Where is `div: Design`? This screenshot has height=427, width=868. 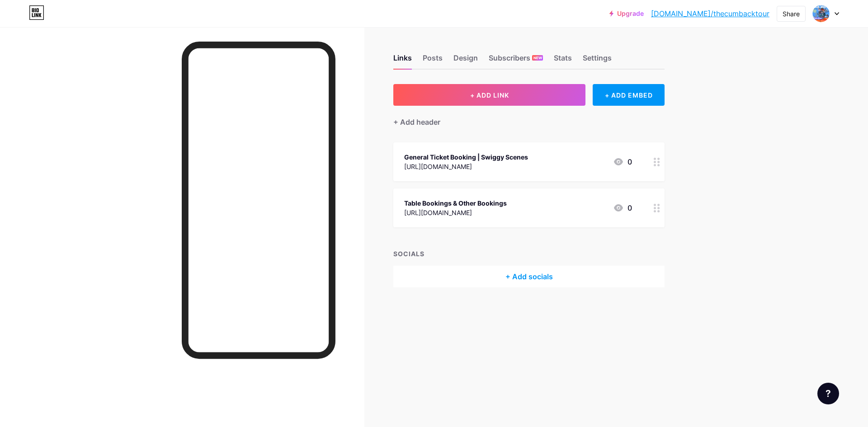 div: Design is located at coordinates (466, 60).